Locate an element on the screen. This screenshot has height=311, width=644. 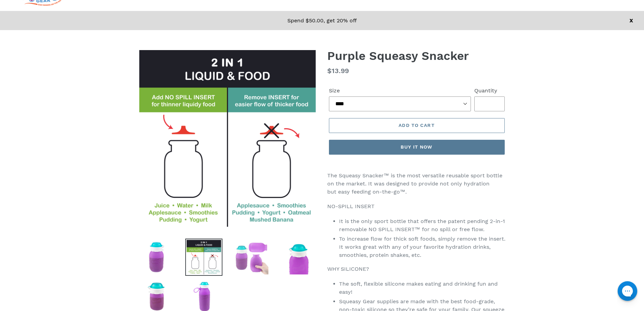
a: X is located at coordinates (631, 21).